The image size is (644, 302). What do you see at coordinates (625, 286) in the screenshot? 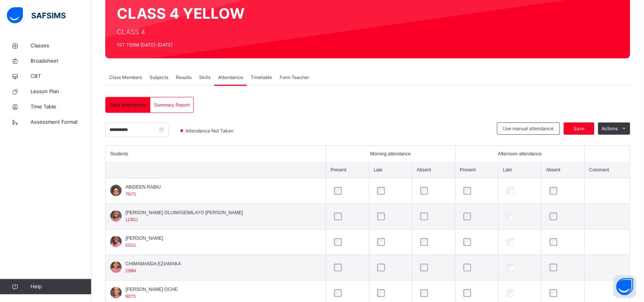
I see `button: Open asap` at bounding box center [625, 286].